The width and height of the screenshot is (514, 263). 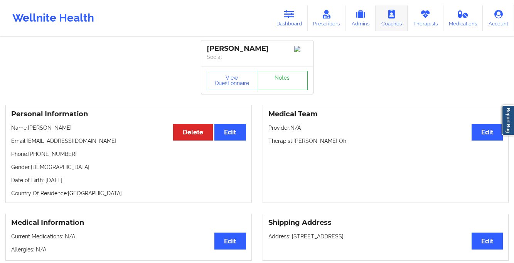 What do you see at coordinates (386, 114) in the screenshot?
I see `h3: Medical Team` at bounding box center [386, 114].